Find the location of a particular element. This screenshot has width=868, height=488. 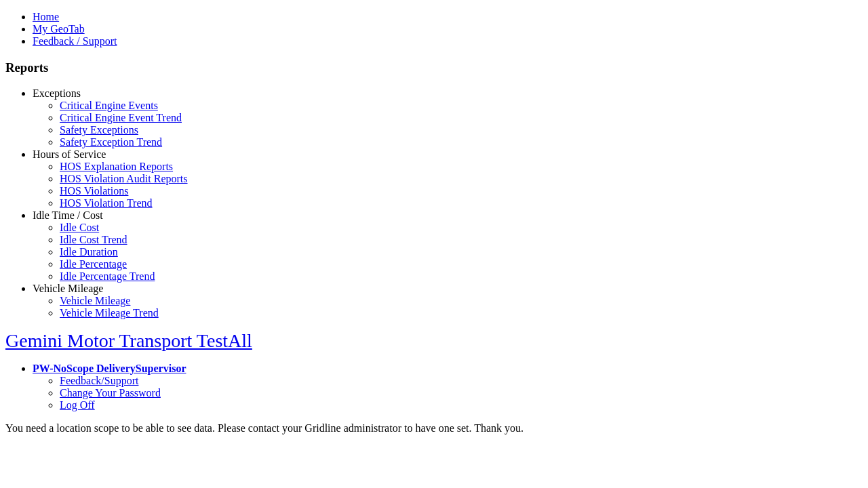

a: Safety Exceptions is located at coordinates (99, 129).